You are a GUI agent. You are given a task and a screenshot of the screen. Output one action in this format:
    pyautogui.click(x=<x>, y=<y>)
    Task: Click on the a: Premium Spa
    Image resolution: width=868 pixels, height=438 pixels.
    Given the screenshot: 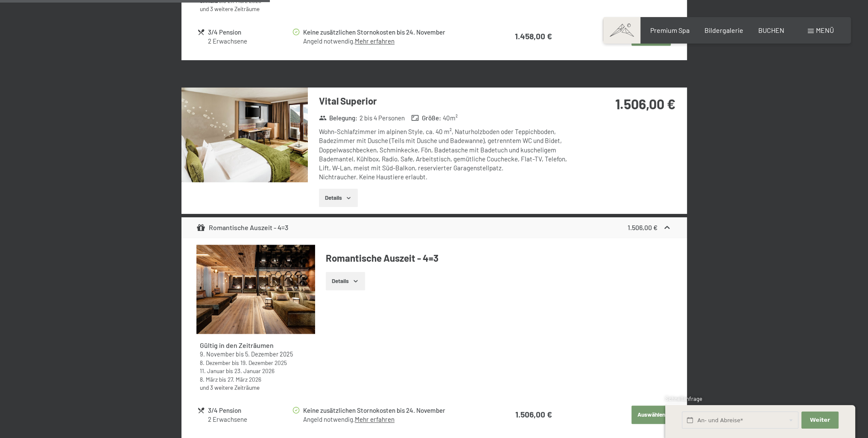 What is the action you would take?
    pyautogui.click(x=669, y=30)
    